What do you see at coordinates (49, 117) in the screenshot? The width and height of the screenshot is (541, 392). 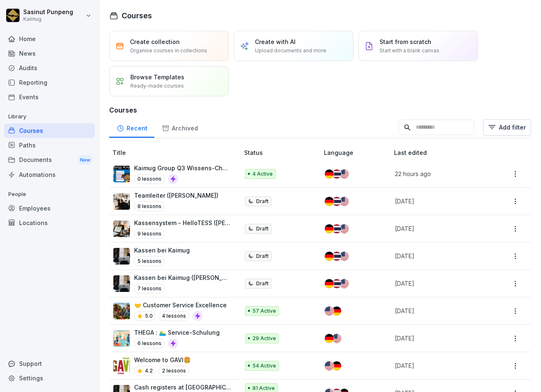 I see `p: Library` at bounding box center [49, 117].